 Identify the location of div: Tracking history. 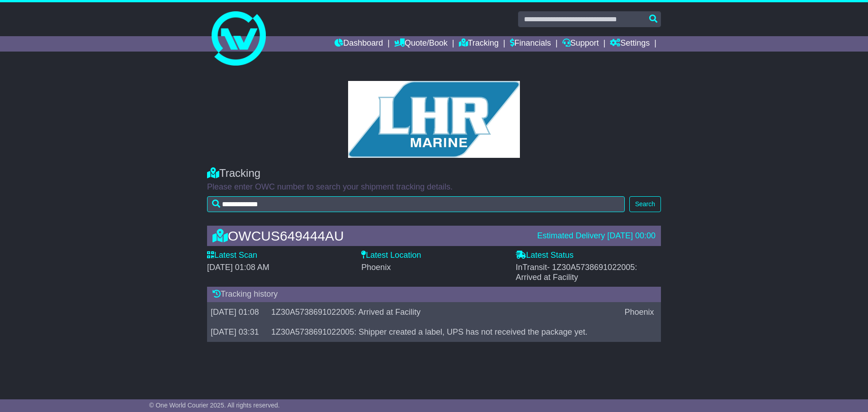
(434, 295).